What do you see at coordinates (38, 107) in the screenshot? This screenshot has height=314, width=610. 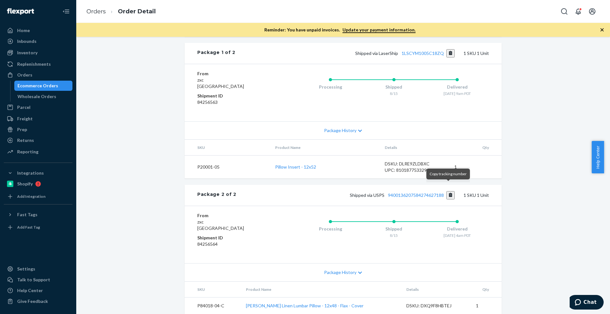 I see `a: Parcel` at bounding box center [38, 107].